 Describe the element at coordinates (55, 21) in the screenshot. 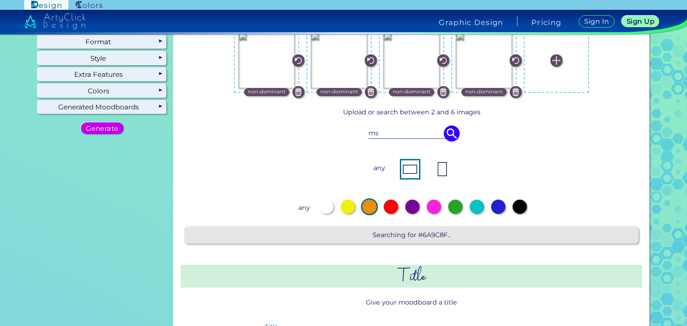

I see `img: artyclick_design_logo_white_combined_path.svg` at that location.